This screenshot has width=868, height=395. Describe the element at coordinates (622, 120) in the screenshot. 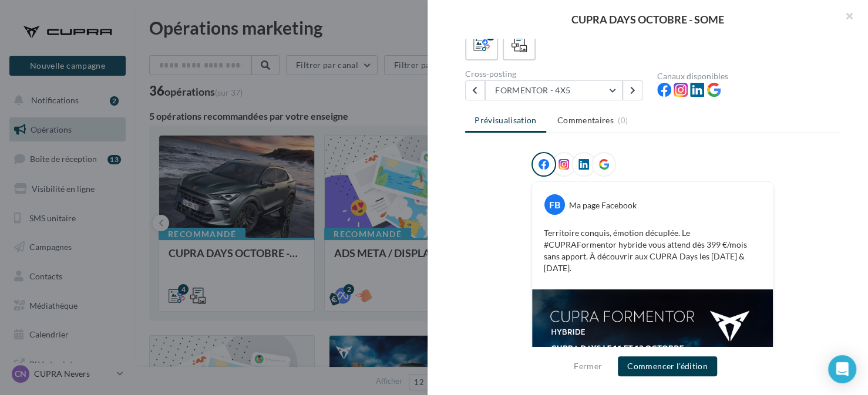

I see `span: (0)` at that location.